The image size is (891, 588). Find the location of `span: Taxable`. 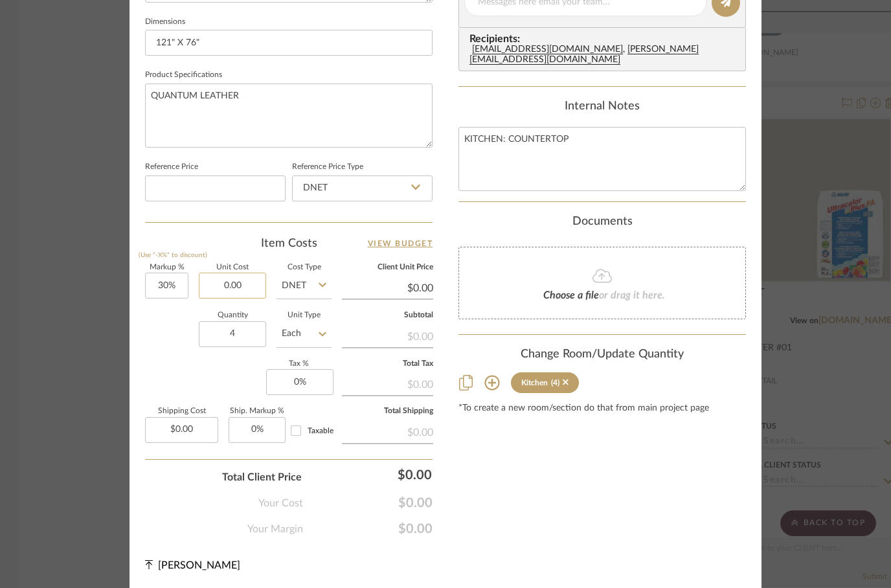

span: Taxable is located at coordinates (320, 431).